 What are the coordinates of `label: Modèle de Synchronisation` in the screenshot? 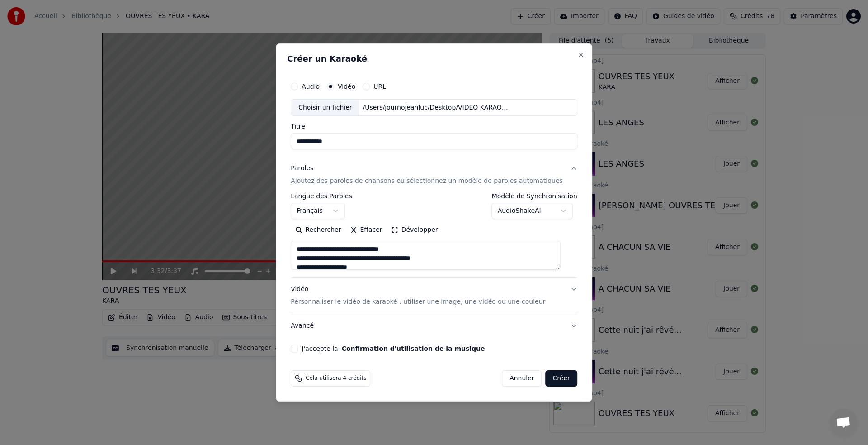 It's located at (534, 197).